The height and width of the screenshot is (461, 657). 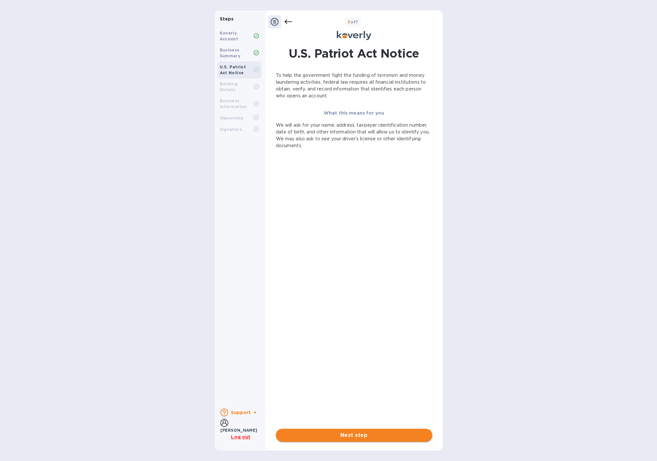 What do you see at coordinates (354, 436) in the screenshot?
I see `span: Next step` at bounding box center [354, 436].